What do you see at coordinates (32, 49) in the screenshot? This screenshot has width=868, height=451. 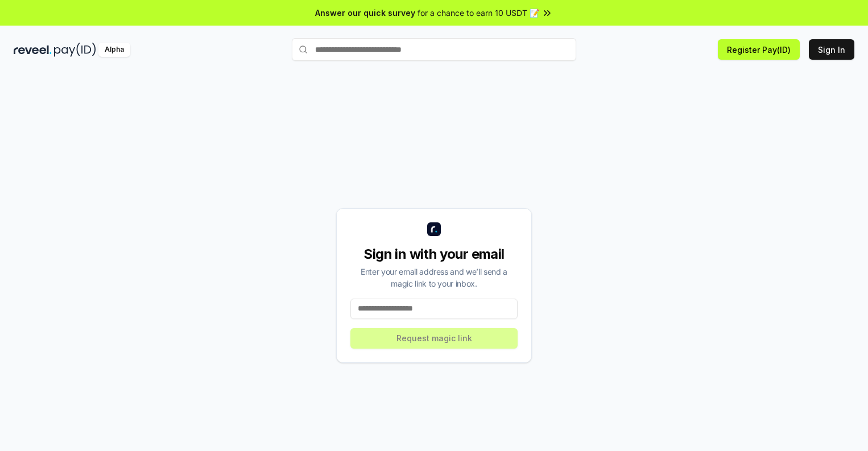 I see `img: reveel_dark` at bounding box center [32, 49].